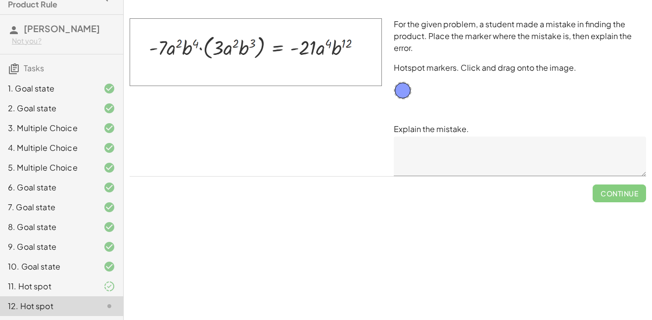 This screenshot has height=320, width=652. I want to click on div: 7. Goal state, so click(48, 207).